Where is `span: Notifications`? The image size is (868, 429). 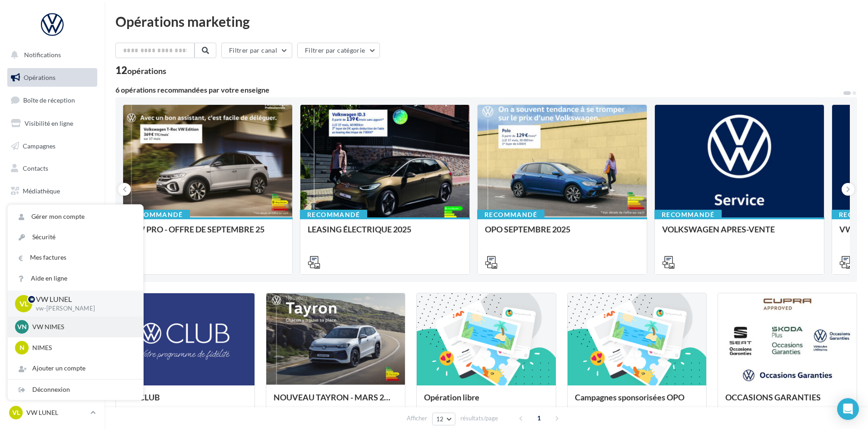
span: Notifications is located at coordinates (42, 55).